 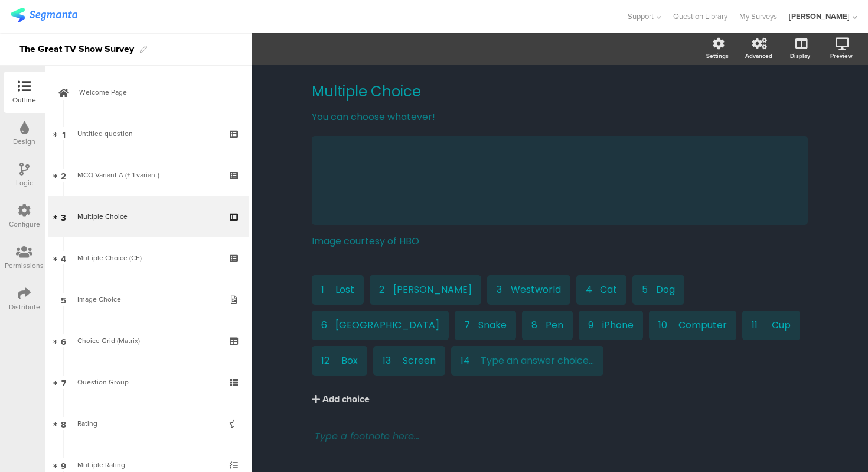 What do you see at coordinates (331, 361) in the screenshot?
I see `div: 12` at bounding box center [331, 361].